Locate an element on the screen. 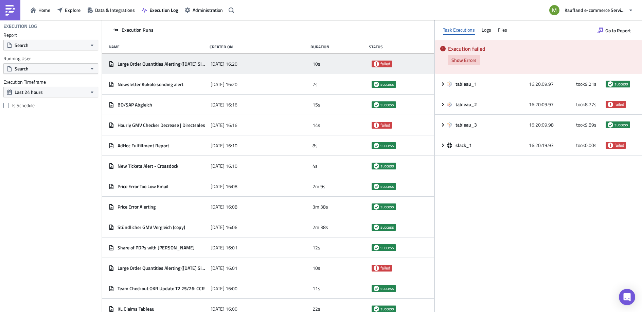  span: Kaufland e-commerce Services GmbH & Co. KG is located at coordinates (595, 10).